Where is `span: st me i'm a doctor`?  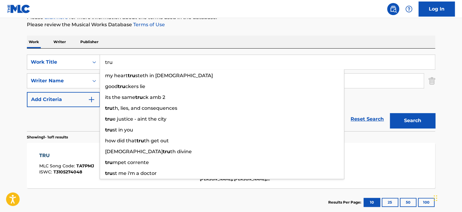
span: st me i'm a doctor is located at coordinates (135, 173).